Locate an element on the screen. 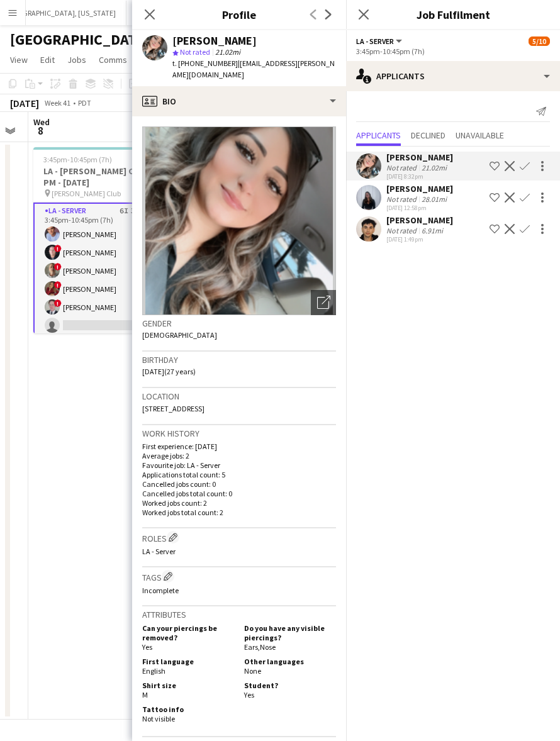  p: Cancelled jobs count: 0 is located at coordinates (239, 484).